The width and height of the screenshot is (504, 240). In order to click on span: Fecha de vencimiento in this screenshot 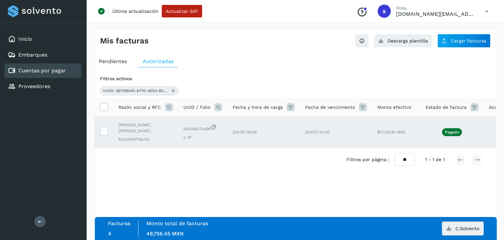, I will do `click(330, 107)`.